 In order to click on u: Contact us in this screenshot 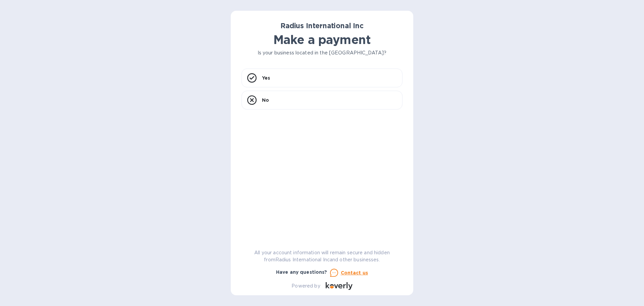, I will do `click(354, 273)`.